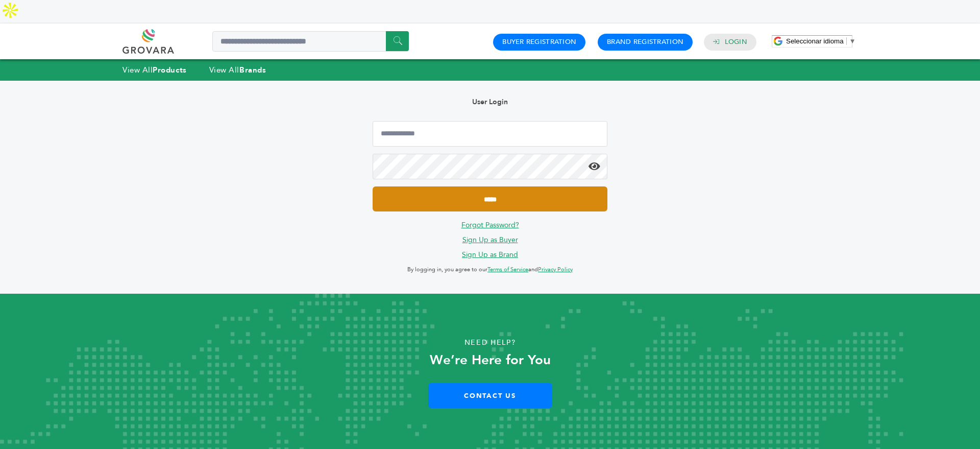 This screenshot has height=449, width=980. What do you see at coordinates (821, 41) in the screenshot?
I see `a: Seleccionar idioma​` at bounding box center [821, 41].